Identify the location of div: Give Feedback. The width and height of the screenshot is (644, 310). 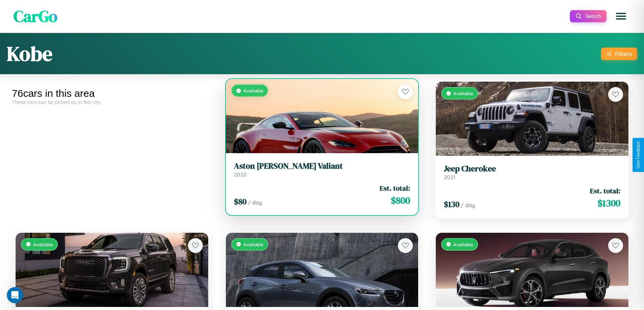
(638, 155).